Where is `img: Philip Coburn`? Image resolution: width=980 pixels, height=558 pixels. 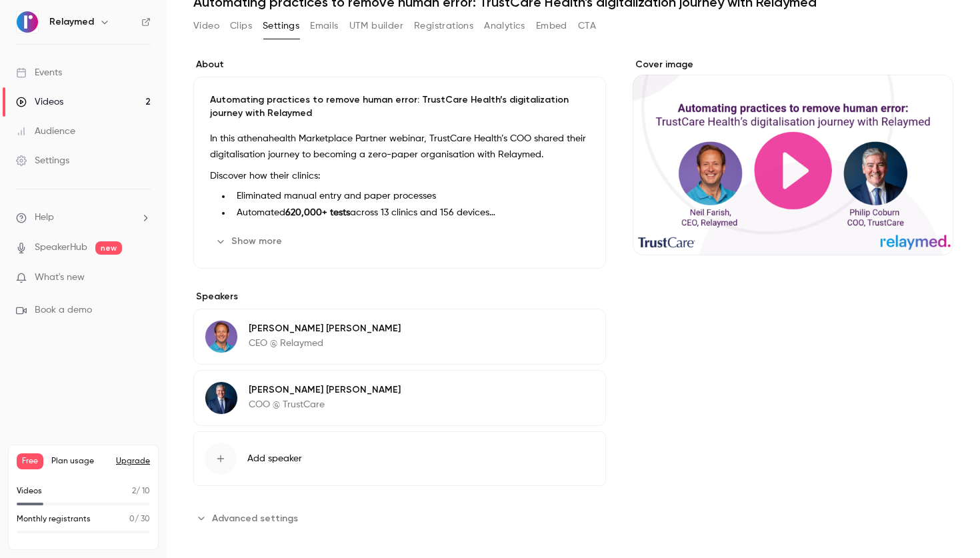
img: Philip Coburn is located at coordinates (221, 398).